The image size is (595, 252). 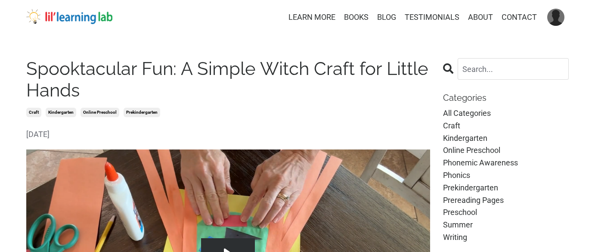 What do you see at coordinates (312, 17) in the screenshot?
I see `a: LEARN MORE` at bounding box center [312, 17].